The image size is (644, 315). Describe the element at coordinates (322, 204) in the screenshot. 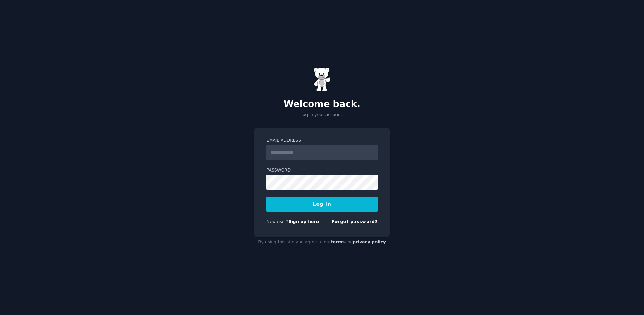

I see `button: Log In` at that location.